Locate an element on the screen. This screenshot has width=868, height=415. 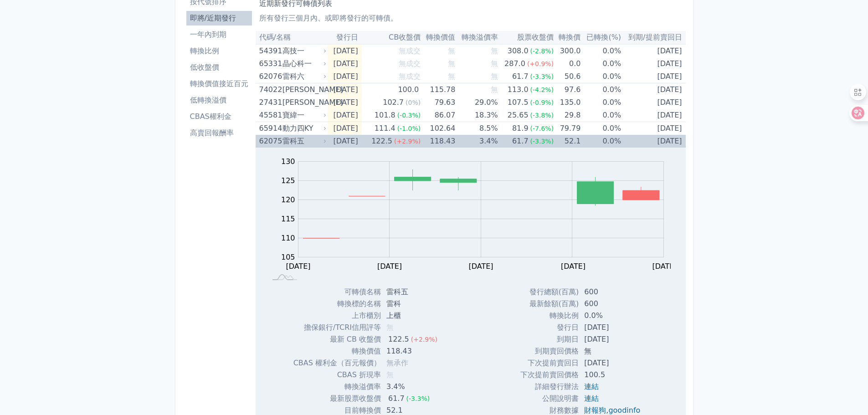
td: 最新餘額(百萬) is located at coordinates (550, 304).